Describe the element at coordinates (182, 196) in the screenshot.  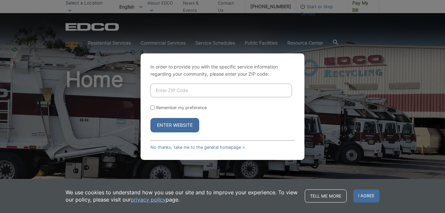
I see `p: We use cookies to understand how you use our site and to improve your experience. To view our pol...` at that location.